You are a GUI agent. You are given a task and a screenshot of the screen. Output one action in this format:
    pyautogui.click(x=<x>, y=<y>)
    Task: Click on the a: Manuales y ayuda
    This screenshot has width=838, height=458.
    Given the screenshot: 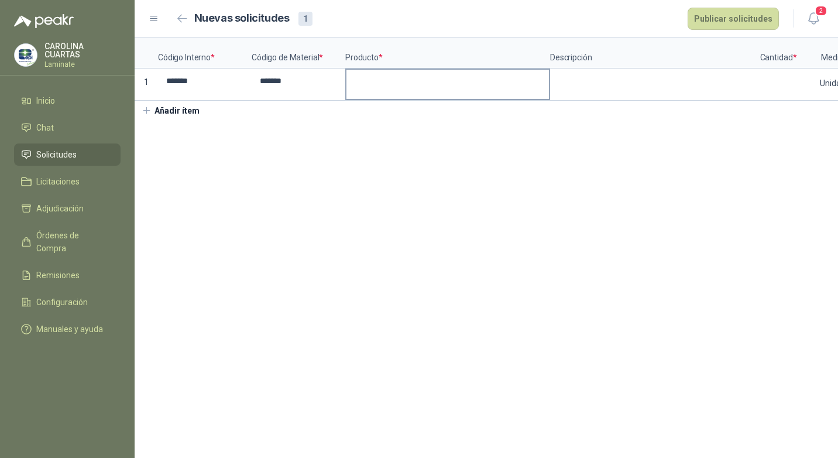 What is the action you would take?
    pyautogui.click(x=67, y=329)
    